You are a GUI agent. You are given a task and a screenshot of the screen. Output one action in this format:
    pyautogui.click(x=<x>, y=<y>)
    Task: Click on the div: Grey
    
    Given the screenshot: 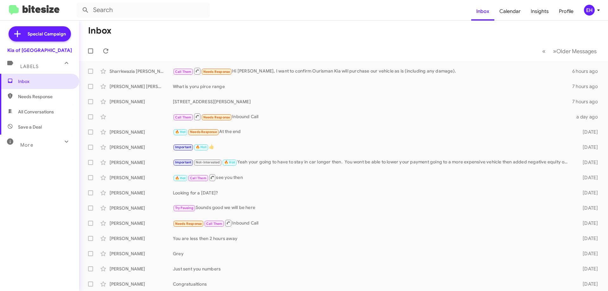 What is the action you would take?
    pyautogui.click(x=373, y=254)
    